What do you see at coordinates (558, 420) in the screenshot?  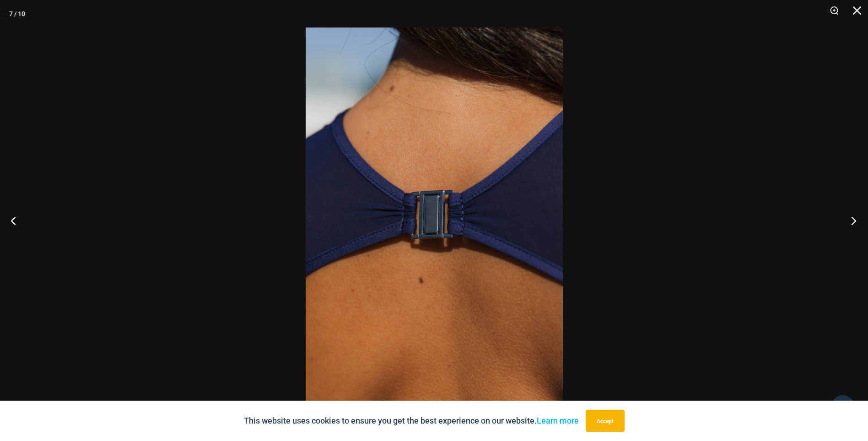 I see `a: Learn more` at bounding box center [558, 420].